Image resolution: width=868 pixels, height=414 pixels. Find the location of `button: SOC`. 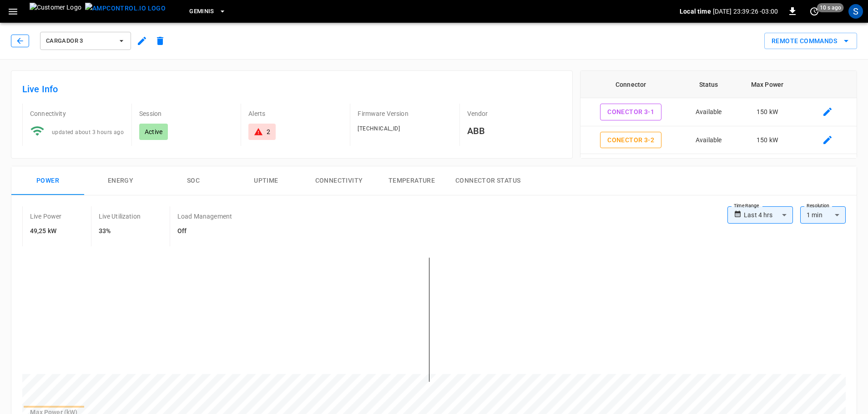

button: SOC is located at coordinates (193, 181).